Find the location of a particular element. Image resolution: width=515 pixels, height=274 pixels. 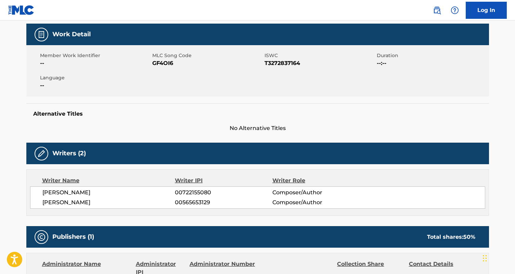

img: Publishers is located at coordinates (41, 237).